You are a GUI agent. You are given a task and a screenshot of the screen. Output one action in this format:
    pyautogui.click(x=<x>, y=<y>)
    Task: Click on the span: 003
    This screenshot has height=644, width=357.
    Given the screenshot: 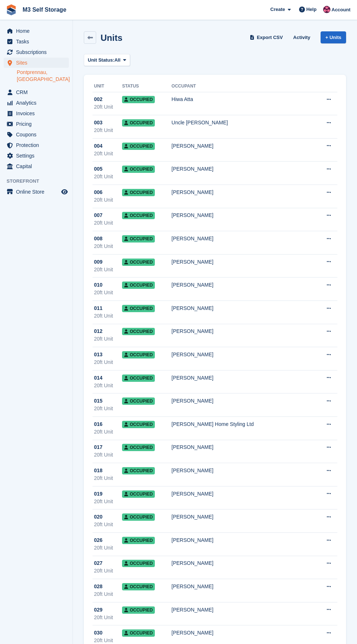 What is the action you would take?
    pyautogui.click(x=98, y=123)
    